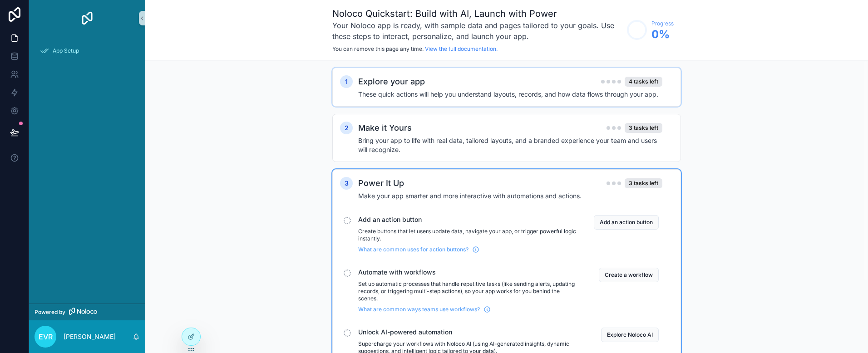  What do you see at coordinates (87, 312) in the screenshot?
I see `a: Powered by` at bounding box center [87, 312].